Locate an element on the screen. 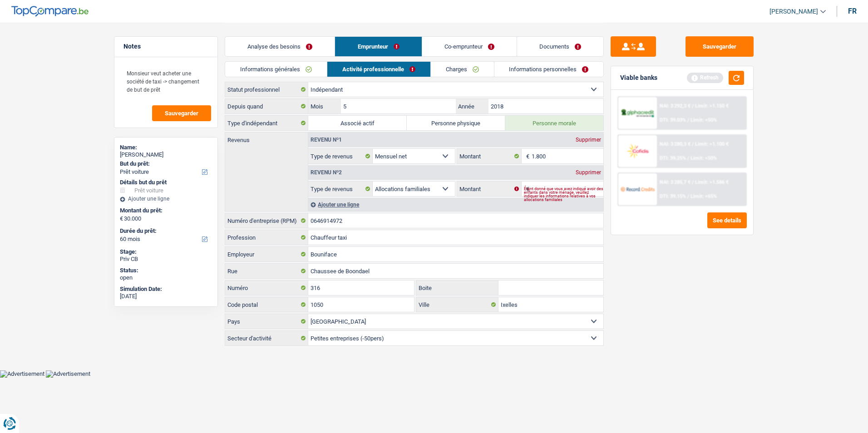 The width and height of the screenshot is (868, 433). h5: Notes is located at coordinates (166, 46).